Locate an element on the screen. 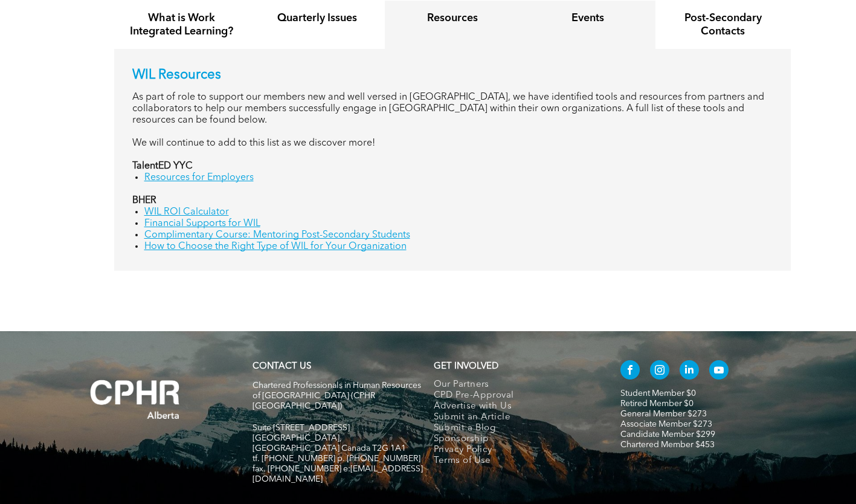 The width and height of the screenshot is (856, 504). a: CPD Pre-Approval is located at coordinates (514, 395).